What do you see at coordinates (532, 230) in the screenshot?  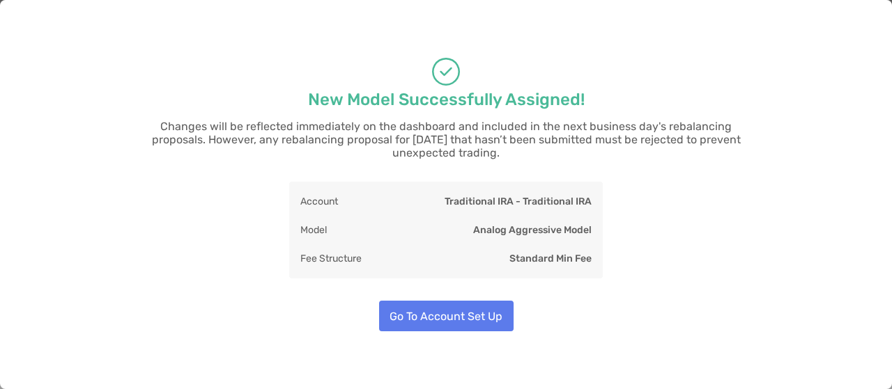 I see `p: Analog Aggressive Model` at bounding box center [532, 230].